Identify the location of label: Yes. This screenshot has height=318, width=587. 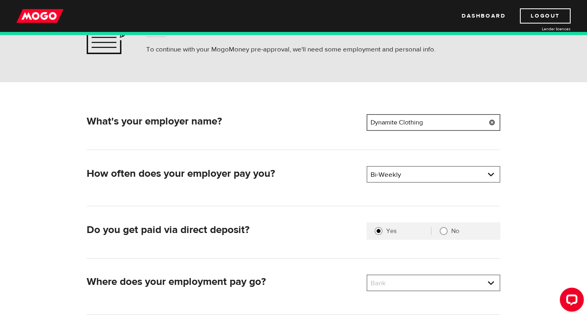
(408, 231).